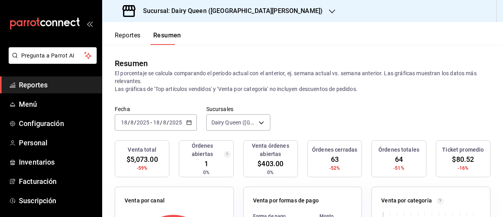  Describe the element at coordinates (57, 142) in the screenshot. I see `span: Personal` at that location.